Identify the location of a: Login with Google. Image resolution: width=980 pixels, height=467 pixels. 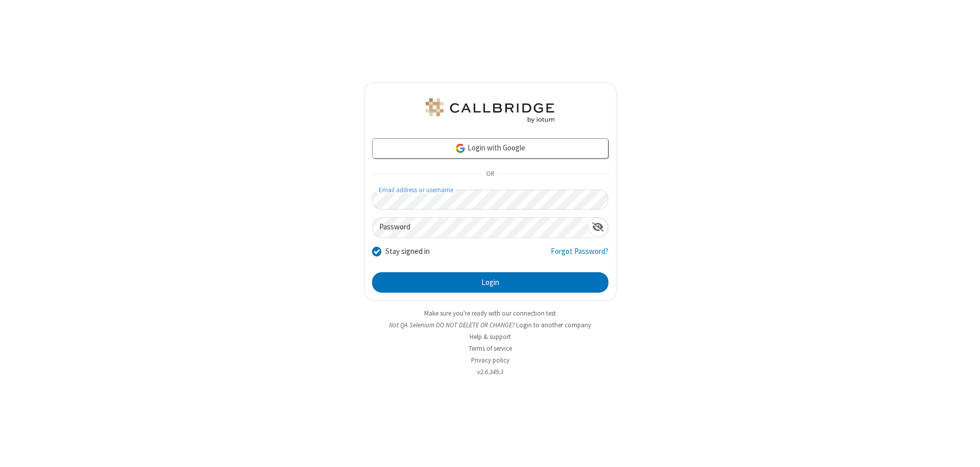
(490, 149).